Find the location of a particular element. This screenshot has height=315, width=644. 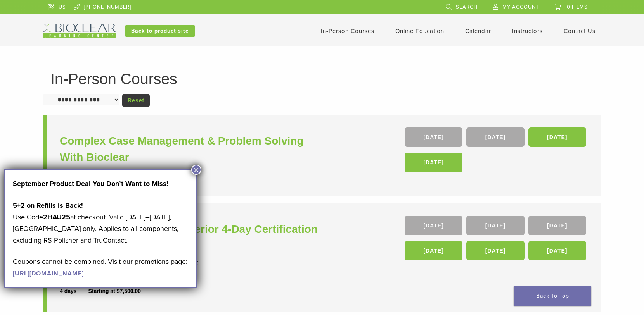

a: Contact Us is located at coordinates (580, 31).